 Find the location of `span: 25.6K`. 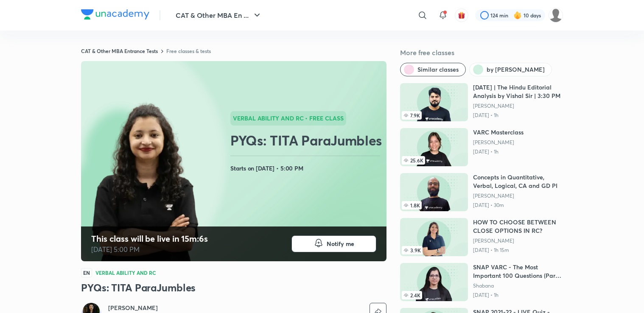

span: 25.6K is located at coordinates (413, 161).